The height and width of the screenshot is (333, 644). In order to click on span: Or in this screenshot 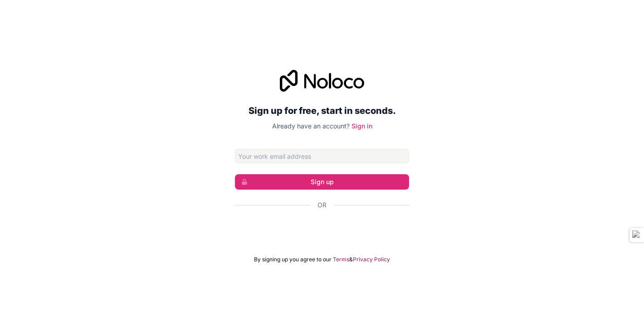, I will do `click(322, 205)`.